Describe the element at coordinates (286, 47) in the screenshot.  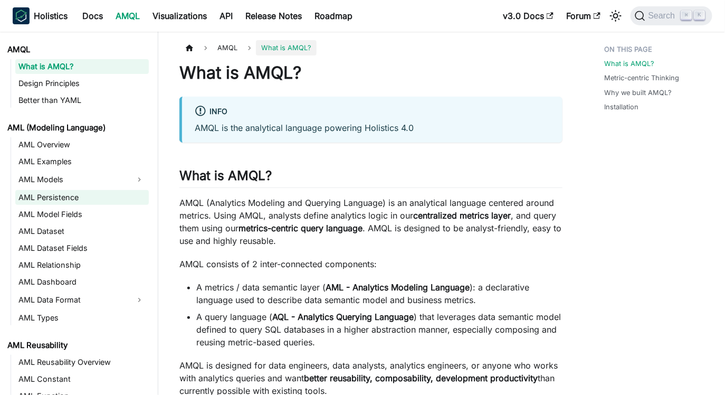
I see `span: What is AMQL?` at that location.